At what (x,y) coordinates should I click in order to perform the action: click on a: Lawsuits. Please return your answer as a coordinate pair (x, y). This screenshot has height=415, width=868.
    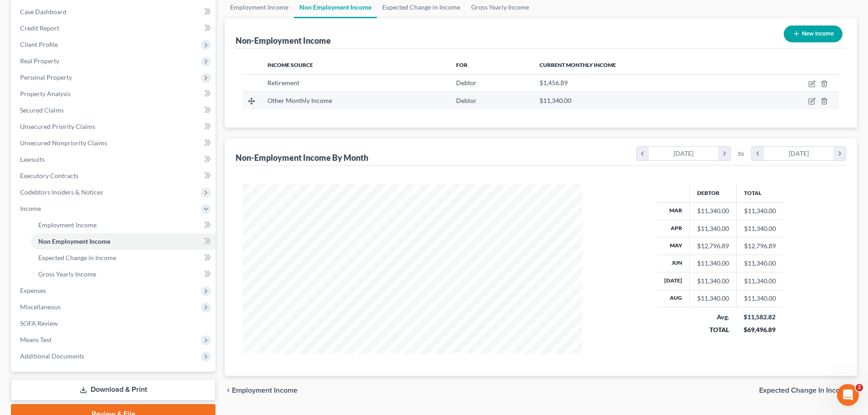
    Looking at the image, I should click on (114, 159).